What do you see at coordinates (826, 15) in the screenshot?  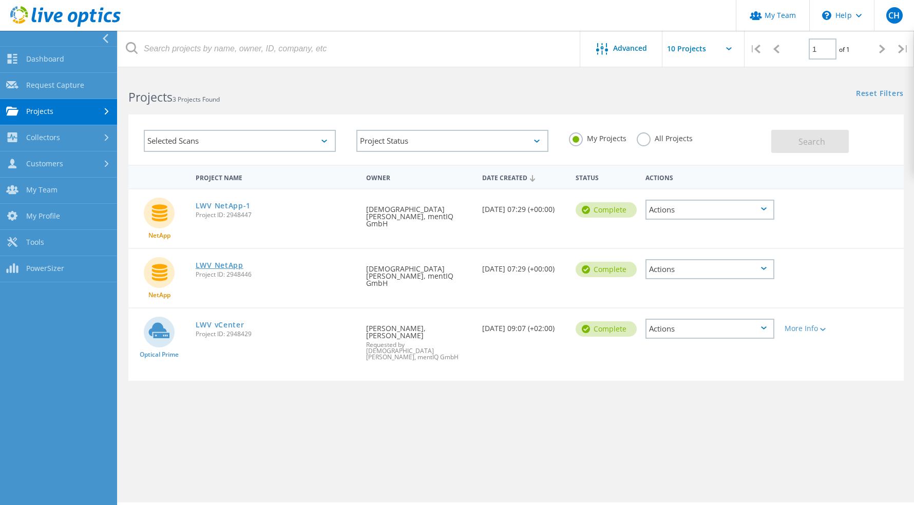 I see `svg: \n` at bounding box center [826, 15].